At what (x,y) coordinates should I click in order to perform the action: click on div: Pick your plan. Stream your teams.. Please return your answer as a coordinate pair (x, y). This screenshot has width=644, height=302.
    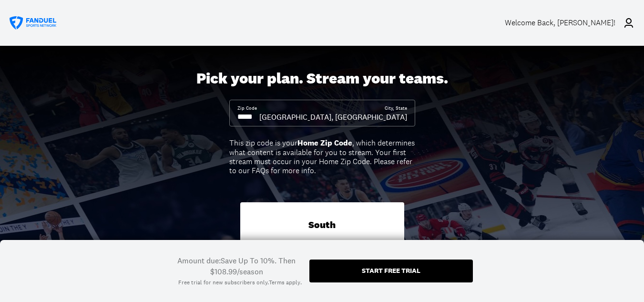
    Looking at the image, I should click on (322, 79).